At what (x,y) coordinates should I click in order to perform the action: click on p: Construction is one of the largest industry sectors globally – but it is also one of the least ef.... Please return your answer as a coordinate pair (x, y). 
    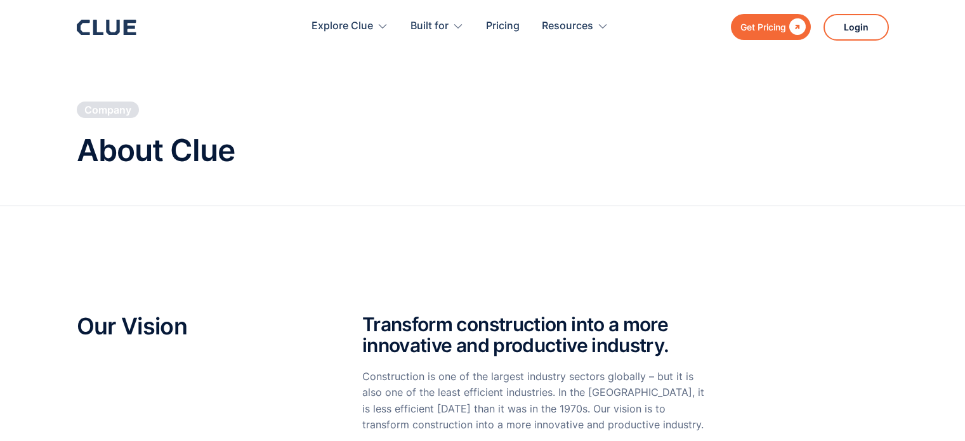
    Looking at the image, I should click on (536, 400).